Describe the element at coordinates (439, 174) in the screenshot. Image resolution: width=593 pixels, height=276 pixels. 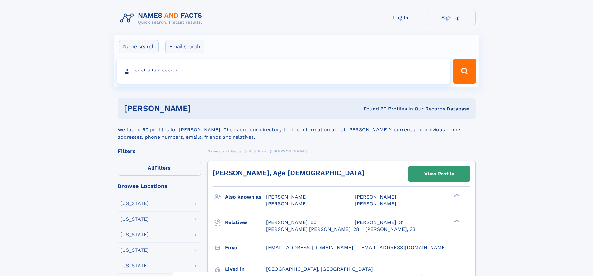
I see `div: View Profile` at that location.